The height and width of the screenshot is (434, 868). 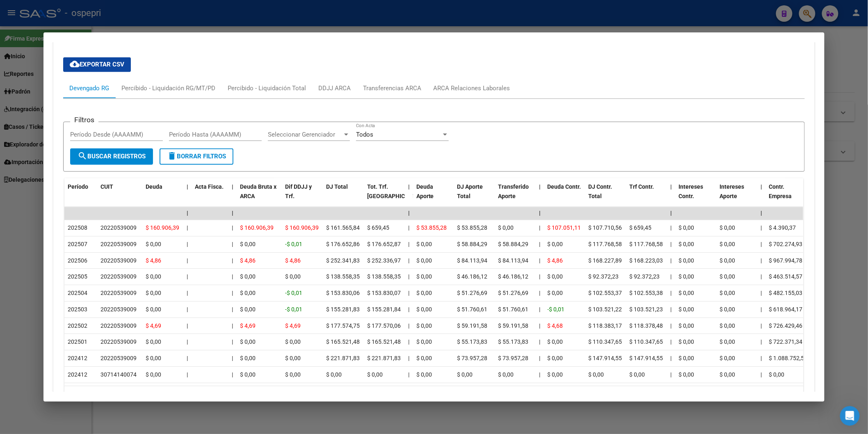 I want to click on datatable-header-cell: Deuda Contr., so click(x=565, y=197).